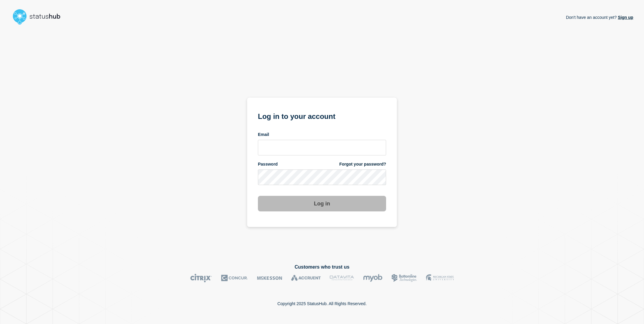  Describe the element at coordinates (269, 278) in the screenshot. I see `img: McKesson logo` at that location.